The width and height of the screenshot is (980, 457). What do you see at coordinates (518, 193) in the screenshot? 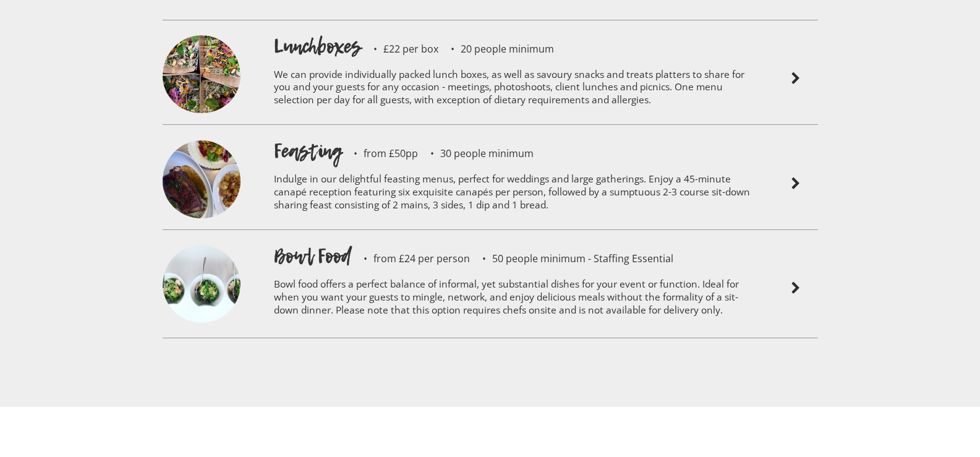
I see `p: Indulge in our delightful feasting menus, perfect for weddings and large gatherings. Enjoy a 45-m...` at bounding box center [518, 193].